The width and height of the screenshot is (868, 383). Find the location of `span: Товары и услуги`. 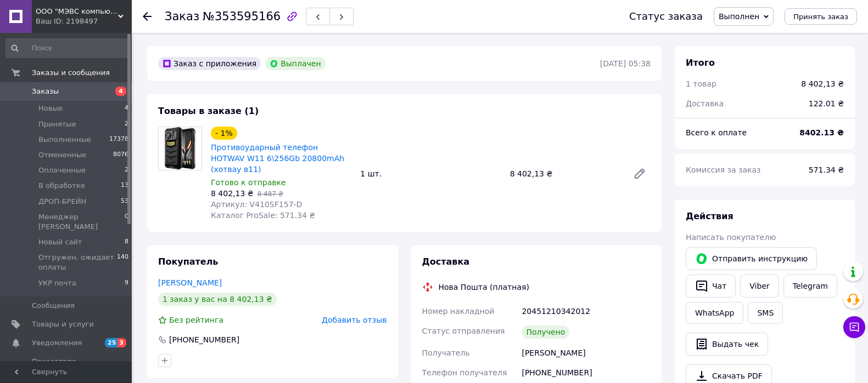

span: Товары и услуги is located at coordinates (62, 325).